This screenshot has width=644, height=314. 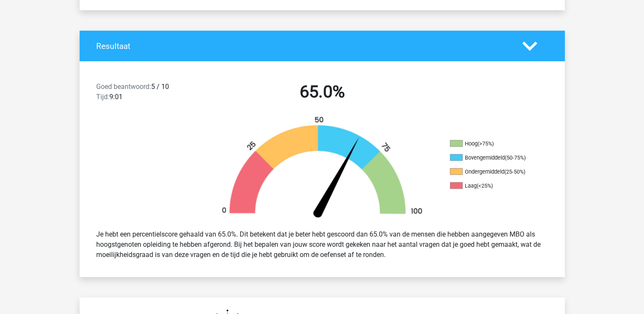 What do you see at coordinates (492, 158) in the screenshot?
I see `li: Bovengemiddeld` at bounding box center [492, 158].